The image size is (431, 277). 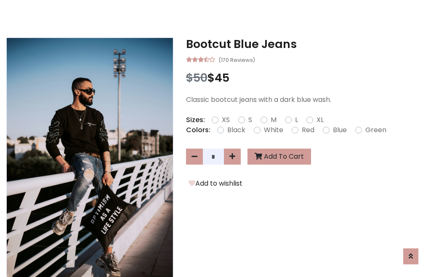 I want to click on label: XS, so click(x=226, y=120).